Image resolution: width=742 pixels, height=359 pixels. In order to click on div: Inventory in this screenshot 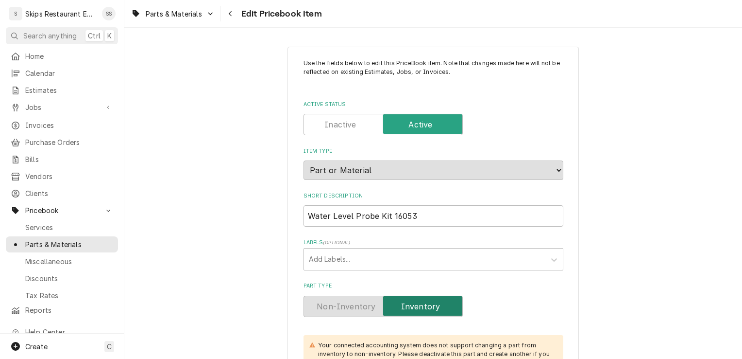, I will do `click(433, 306)`.